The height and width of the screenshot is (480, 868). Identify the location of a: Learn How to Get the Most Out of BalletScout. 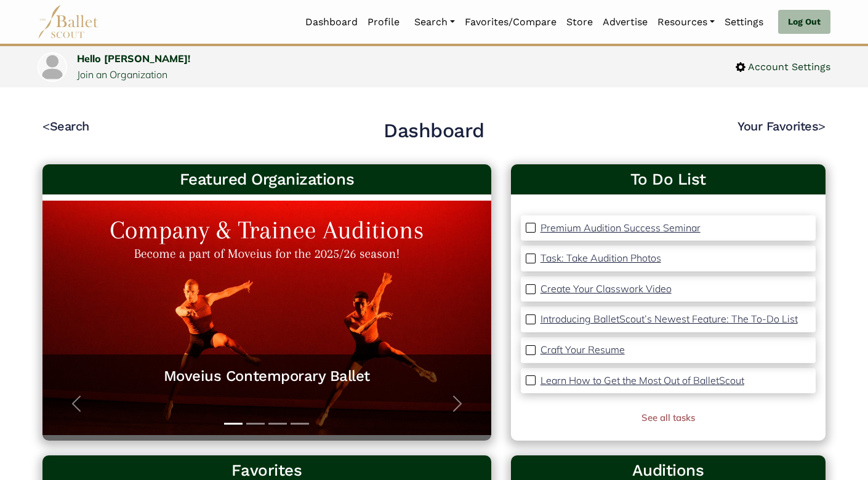
(642, 381).